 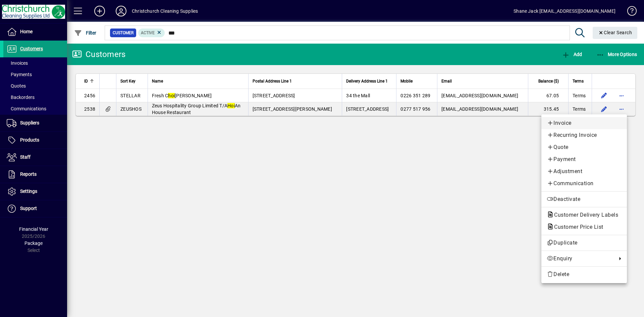 I want to click on span: Payment, so click(x=584, y=159).